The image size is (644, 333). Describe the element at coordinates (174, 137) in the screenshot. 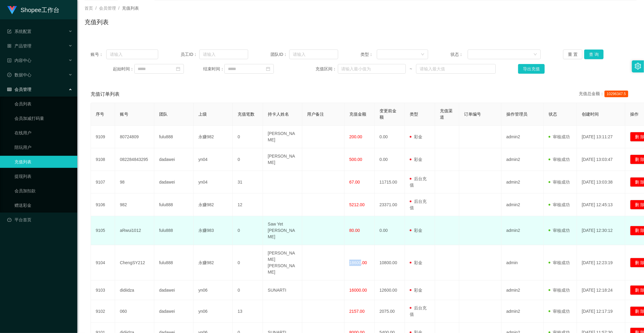

I see `td: fulu888` at that location.